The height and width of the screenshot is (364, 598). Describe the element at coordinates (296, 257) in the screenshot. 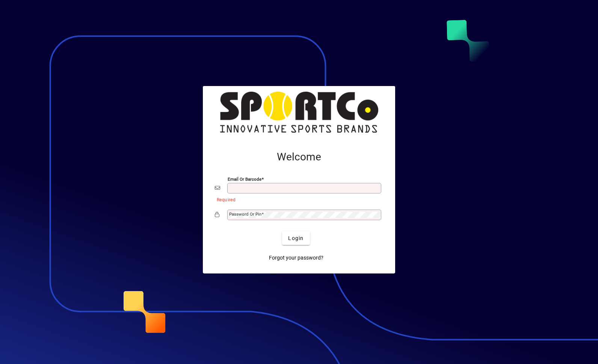

I see `a: Forgot your password?` at that location.